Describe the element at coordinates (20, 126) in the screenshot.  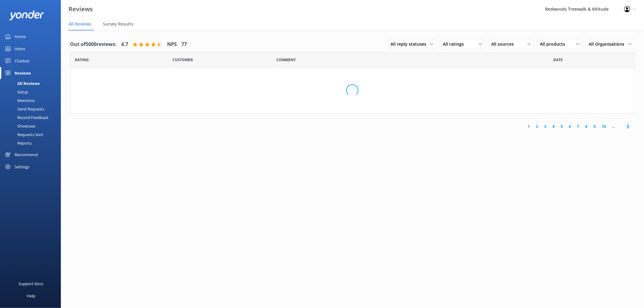
I see `div: Showcase` at that location.